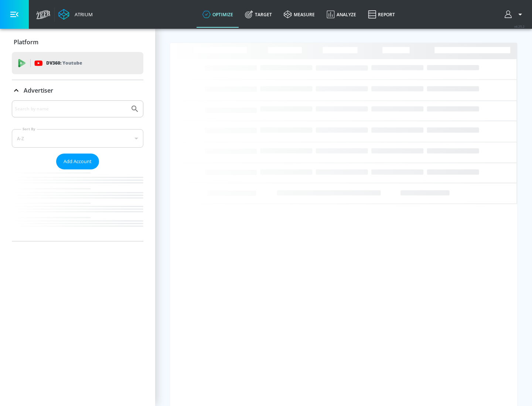  I want to click on a: Atrium, so click(75, 14).